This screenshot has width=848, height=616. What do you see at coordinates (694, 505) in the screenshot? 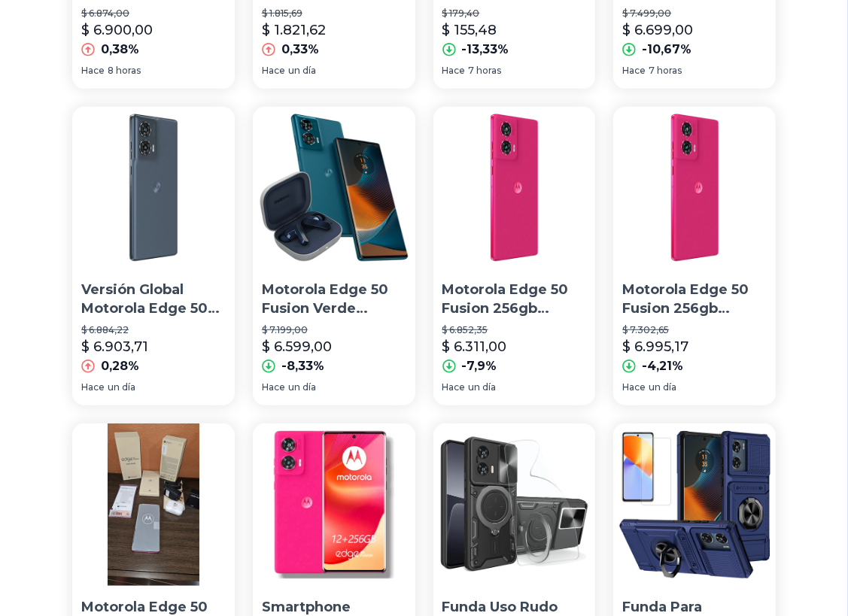
I see `img: Funda Para Motorola Edge 50 Fusion Uso Rudo Carcasa + Mica` at bounding box center [694, 505].